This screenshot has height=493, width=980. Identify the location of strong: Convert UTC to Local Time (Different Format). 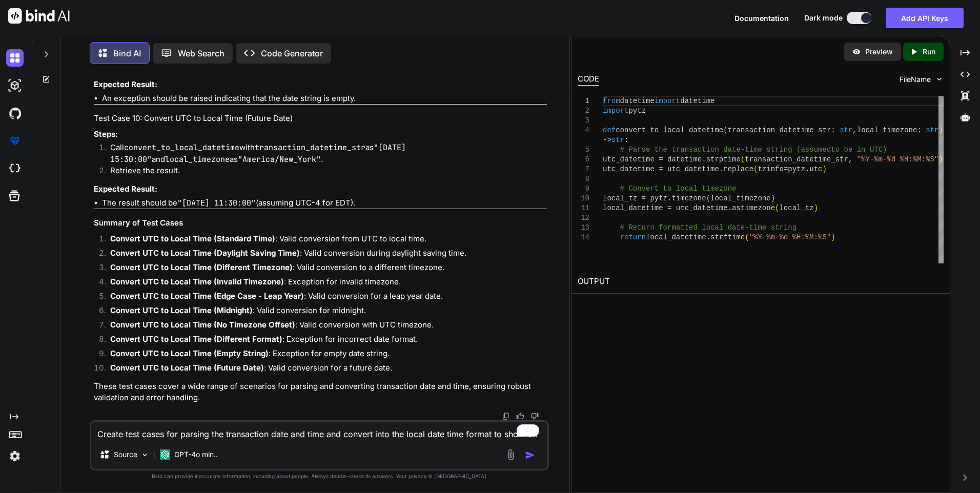
(197, 338).